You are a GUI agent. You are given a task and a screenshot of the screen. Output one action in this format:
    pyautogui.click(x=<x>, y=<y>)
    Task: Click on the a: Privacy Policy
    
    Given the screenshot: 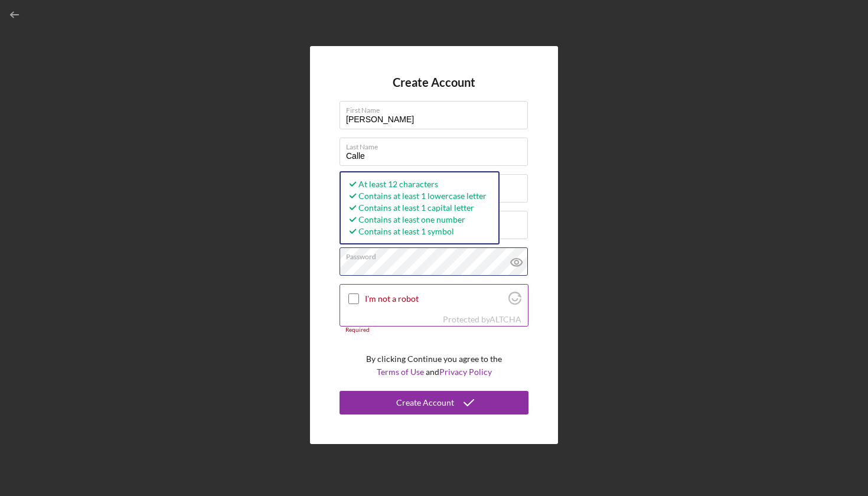 What is the action you would take?
    pyautogui.click(x=465, y=371)
    